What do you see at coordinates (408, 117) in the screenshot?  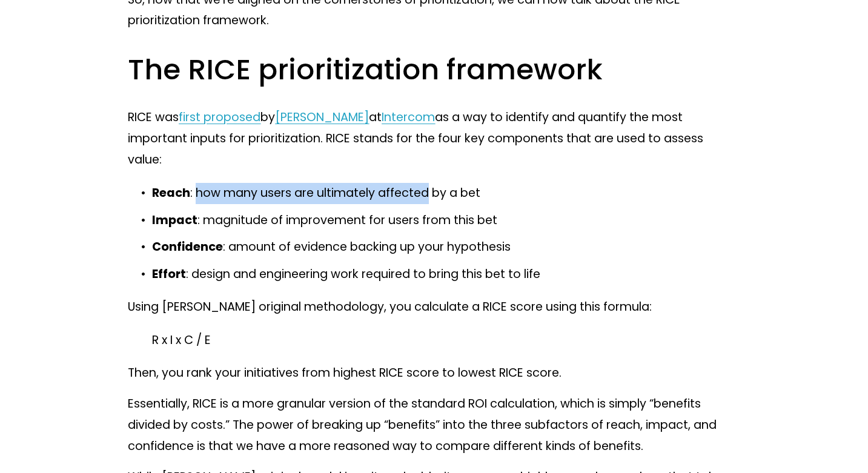 I see `span: Intercom` at bounding box center [408, 117].